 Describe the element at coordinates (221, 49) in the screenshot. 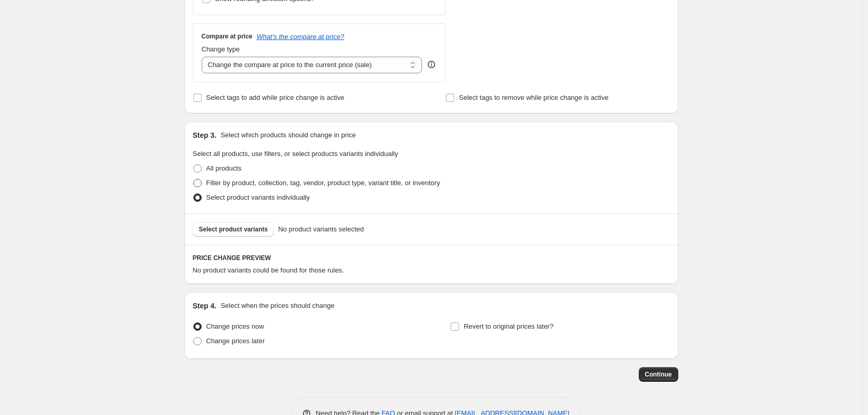

I see `span: Change type` at that location.